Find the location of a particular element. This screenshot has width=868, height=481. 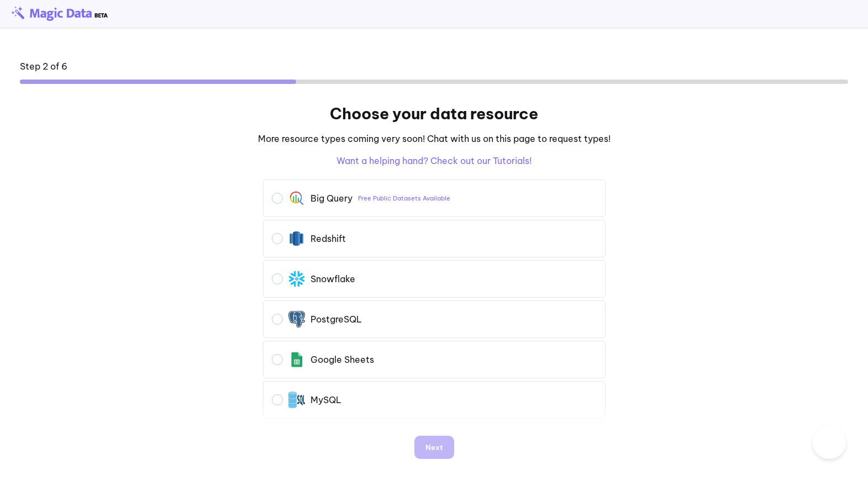

p: More resource types coming very soon! Chat with us on this page to request types! is located at coordinates (434, 139).